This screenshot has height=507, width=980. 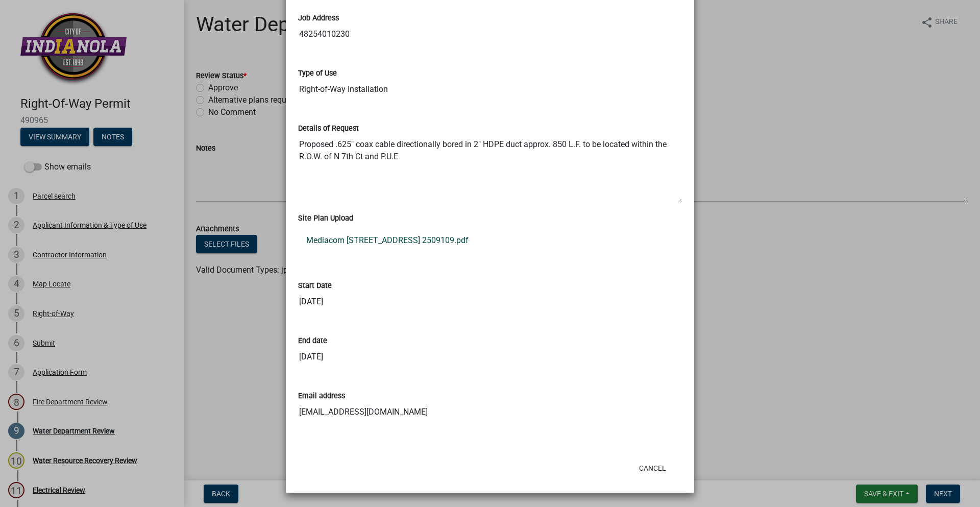 What do you see at coordinates (328, 129) in the screenshot?
I see `label: Details of Request` at bounding box center [328, 129].